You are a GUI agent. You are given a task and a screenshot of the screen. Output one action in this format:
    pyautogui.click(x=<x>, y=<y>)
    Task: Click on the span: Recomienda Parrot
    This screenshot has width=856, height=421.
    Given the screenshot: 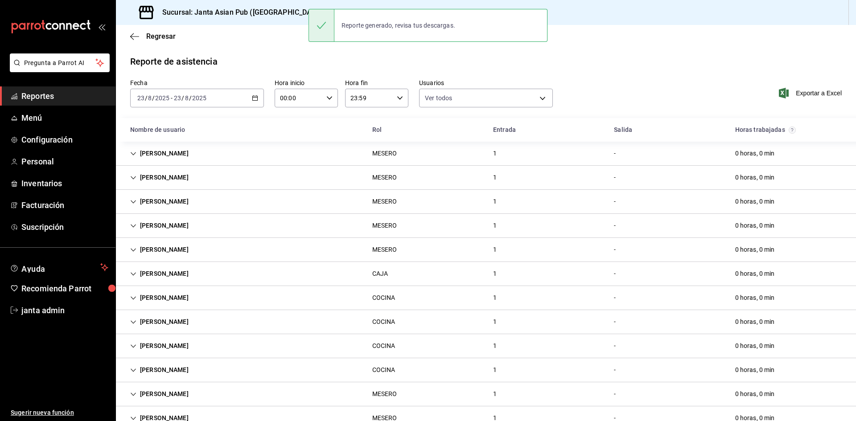 What is the action you would take?
    pyautogui.click(x=65, y=288)
    